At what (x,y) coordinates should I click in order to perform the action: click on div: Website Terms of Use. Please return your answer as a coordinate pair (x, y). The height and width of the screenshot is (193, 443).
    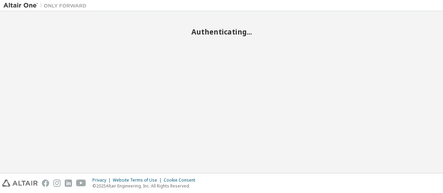
    Looking at the image, I should click on (138, 181).